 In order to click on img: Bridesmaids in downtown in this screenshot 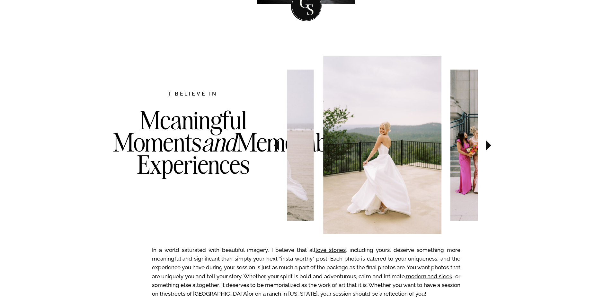, I will do `click(500, 145)`.